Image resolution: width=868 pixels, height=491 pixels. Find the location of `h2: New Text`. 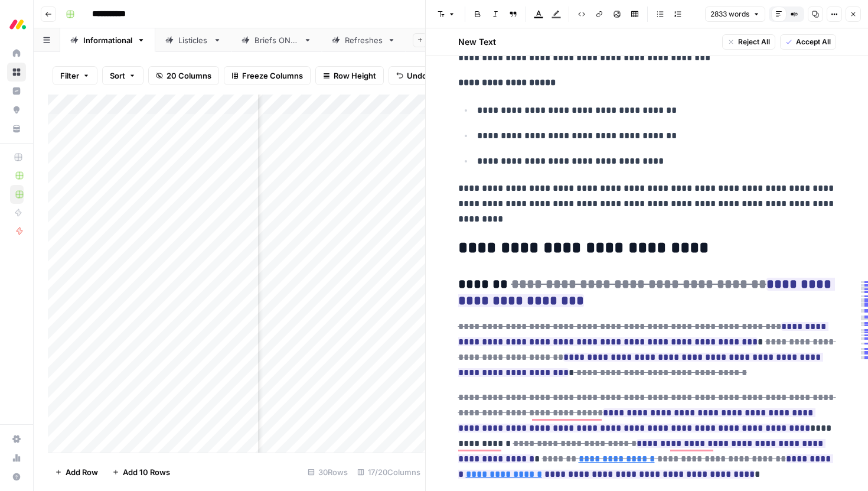

h2: New Text is located at coordinates (477, 42).